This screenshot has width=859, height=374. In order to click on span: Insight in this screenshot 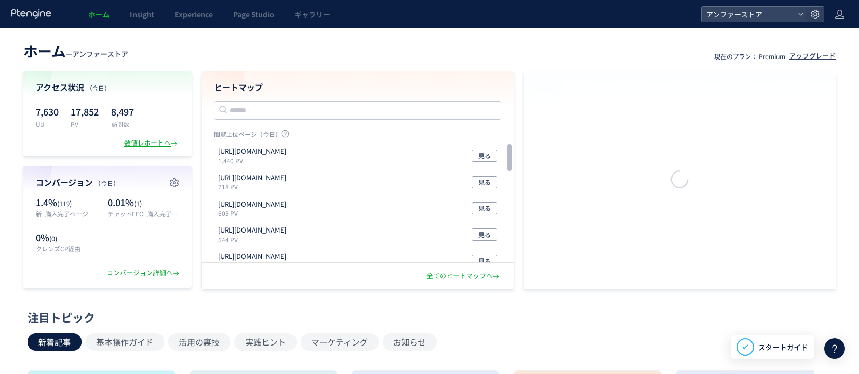, I will do `click(142, 14)`.